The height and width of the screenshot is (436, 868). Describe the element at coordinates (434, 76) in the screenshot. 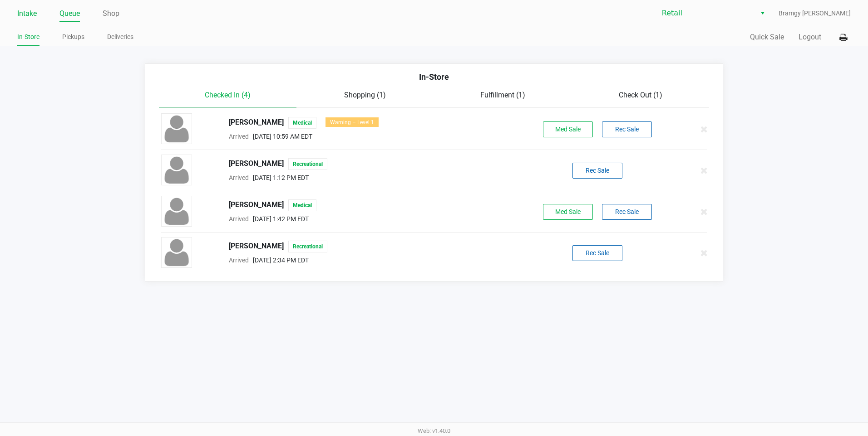

I see `span: In-Store` at that location.